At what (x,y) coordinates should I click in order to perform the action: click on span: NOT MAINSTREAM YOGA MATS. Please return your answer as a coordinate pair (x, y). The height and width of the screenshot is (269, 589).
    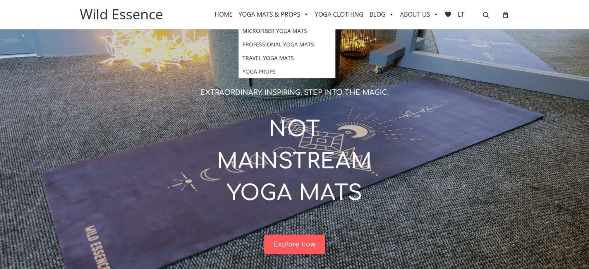
    Looking at the image, I should click on (294, 161).